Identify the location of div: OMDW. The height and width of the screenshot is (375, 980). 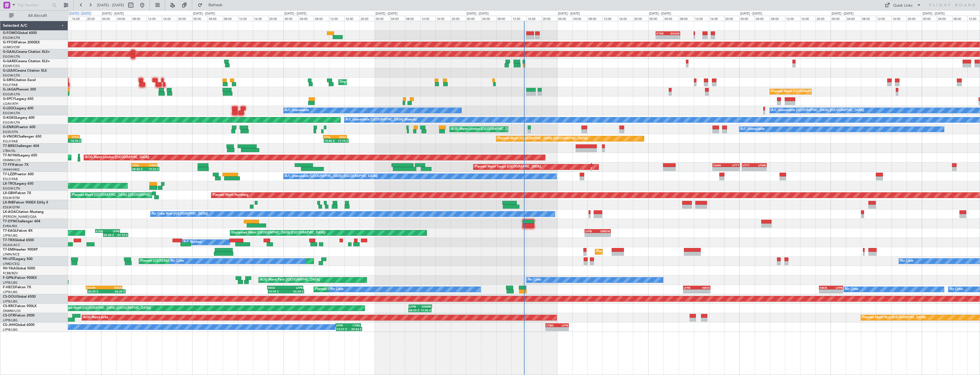
(604, 231).